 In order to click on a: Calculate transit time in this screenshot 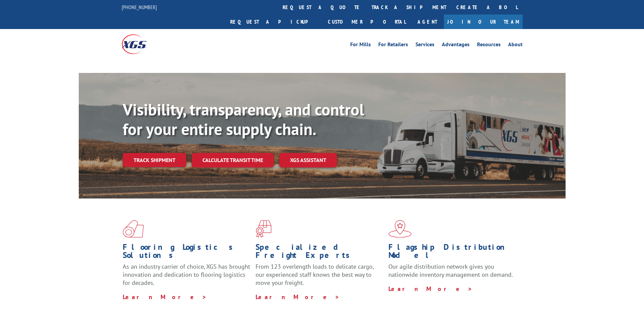, I will do `click(233, 160)`.